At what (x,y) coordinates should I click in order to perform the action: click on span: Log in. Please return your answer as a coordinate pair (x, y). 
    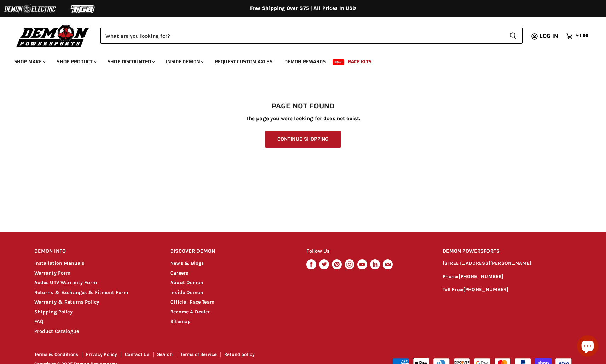
    Looking at the image, I should click on (549, 36).